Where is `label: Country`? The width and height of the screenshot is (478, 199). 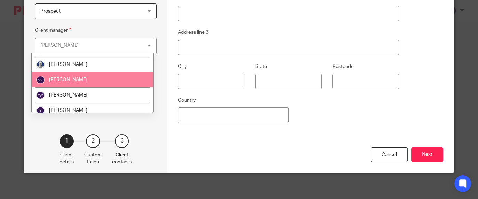 label: Country is located at coordinates (187, 100).